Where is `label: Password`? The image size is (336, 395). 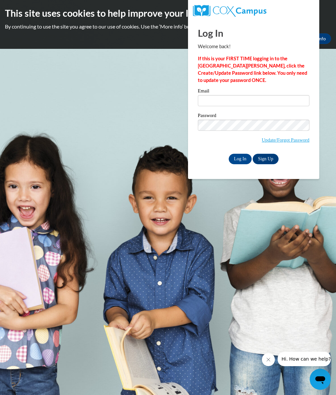
label: Password is located at coordinates (253, 116).